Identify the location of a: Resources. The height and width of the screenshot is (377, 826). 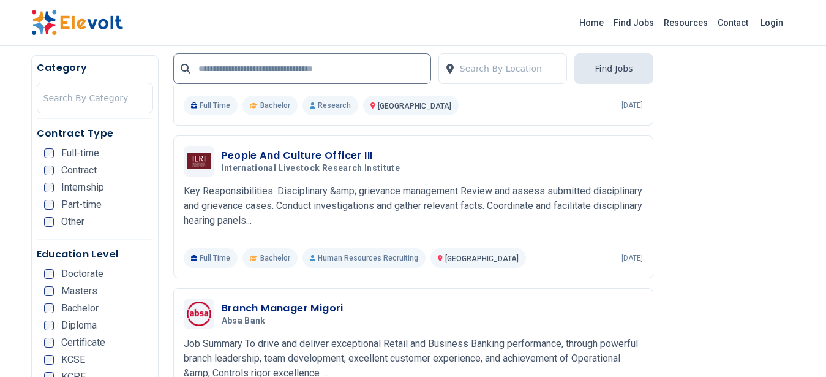
(686, 23).